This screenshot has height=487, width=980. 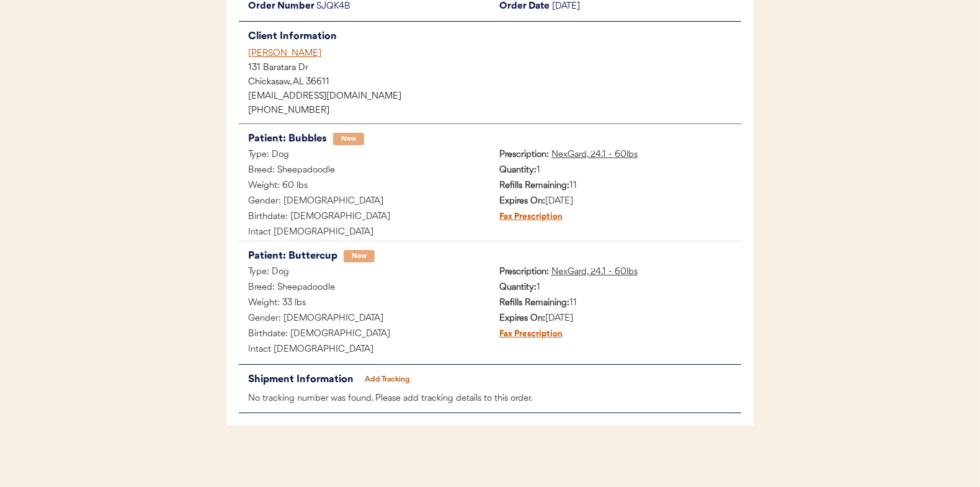 What do you see at coordinates (364, 186) in the screenshot?
I see `div: Weight: 60 lbs` at bounding box center [364, 186].